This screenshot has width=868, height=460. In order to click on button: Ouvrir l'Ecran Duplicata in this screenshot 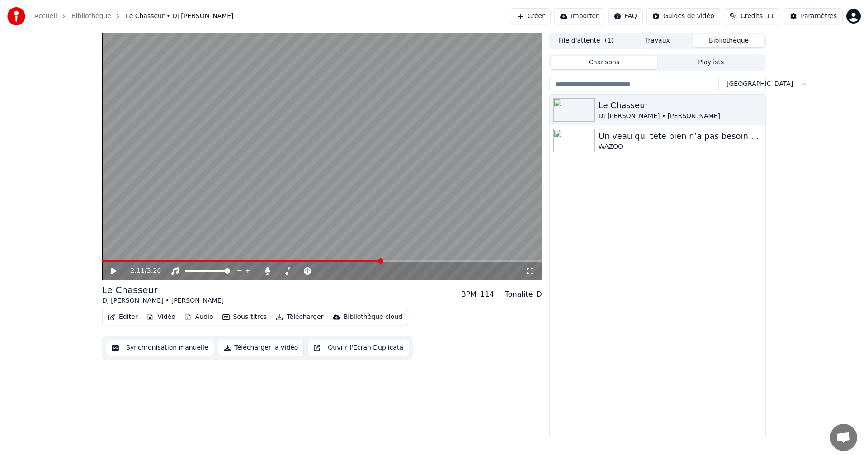, I will do `click(358, 348)`.